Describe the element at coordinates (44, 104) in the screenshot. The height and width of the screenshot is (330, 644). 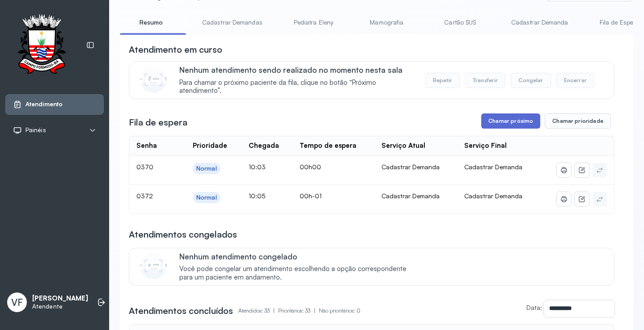
I see `span: Atendimento` at that location.